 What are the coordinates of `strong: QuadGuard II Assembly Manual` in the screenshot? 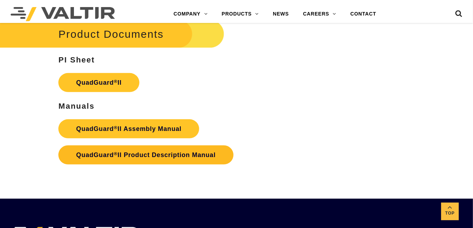 It's located at (129, 129).